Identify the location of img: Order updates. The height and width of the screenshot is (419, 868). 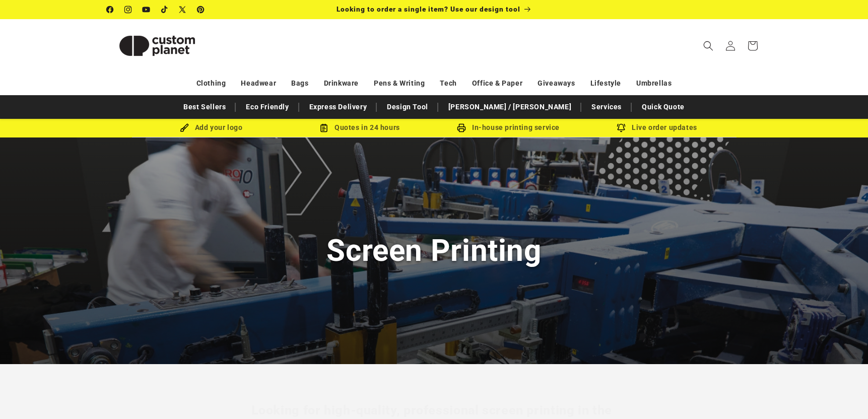
(621, 128).